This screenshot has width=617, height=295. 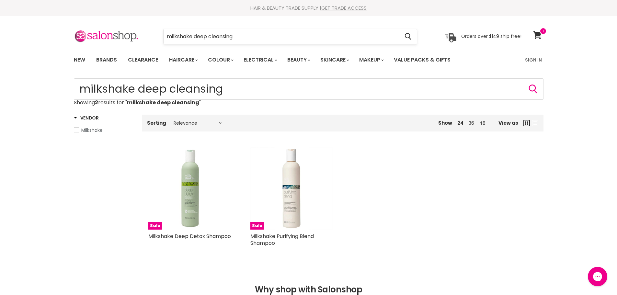 What do you see at coordinates (183, 60) in the screenshot?
I see `a: Haircare` at bounding box center [183, 60].